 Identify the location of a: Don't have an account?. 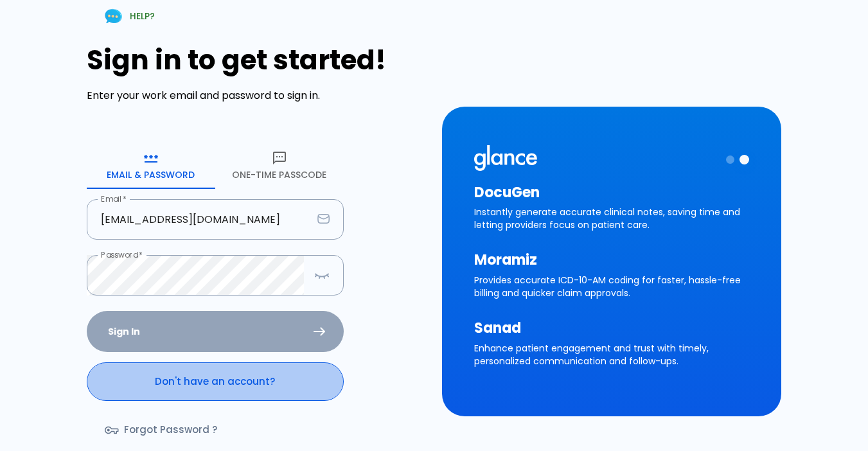
(215, 381).